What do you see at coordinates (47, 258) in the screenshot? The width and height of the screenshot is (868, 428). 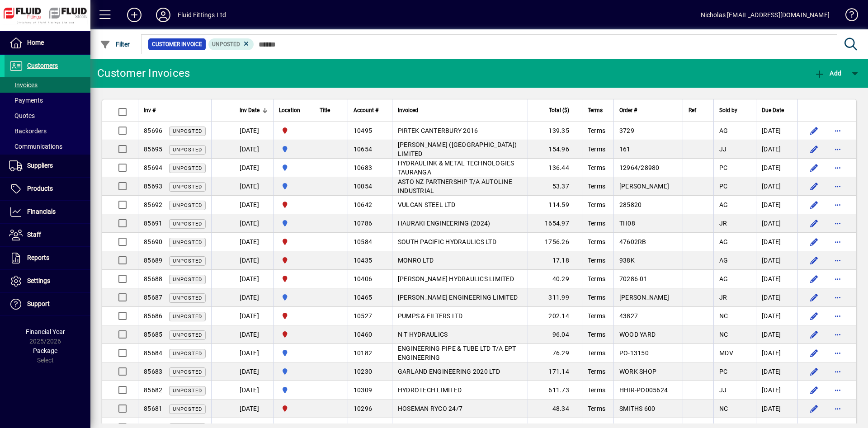 I see `a: Reports` at bounding box center [47, 258].